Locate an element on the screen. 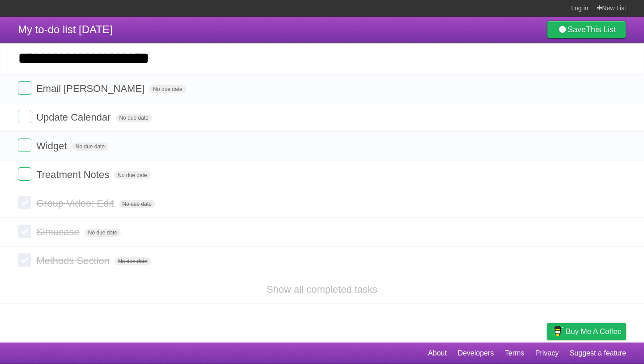 This screenshot has height=364, width=644. span: Methods Section is located at coordinates (74, 260).